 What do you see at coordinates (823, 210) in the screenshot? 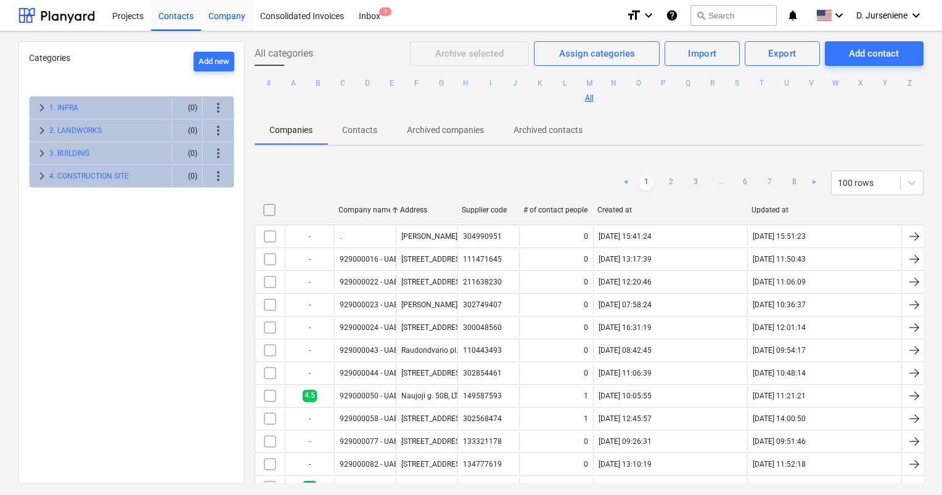
I see `div: Updated at` at bounding box center [823, 210].